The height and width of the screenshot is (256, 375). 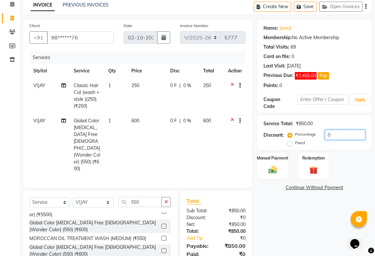 What do you see at coordinates (235, 71) in the screenshot?
I see `th: Action` at bounding box center [235, 71].